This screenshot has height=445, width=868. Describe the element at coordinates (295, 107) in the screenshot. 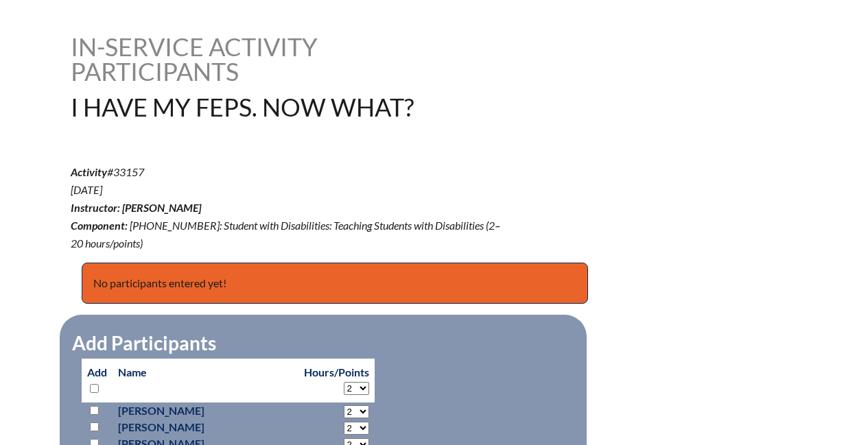

I see `h1: I have my FEPs. Now what?` at that location.